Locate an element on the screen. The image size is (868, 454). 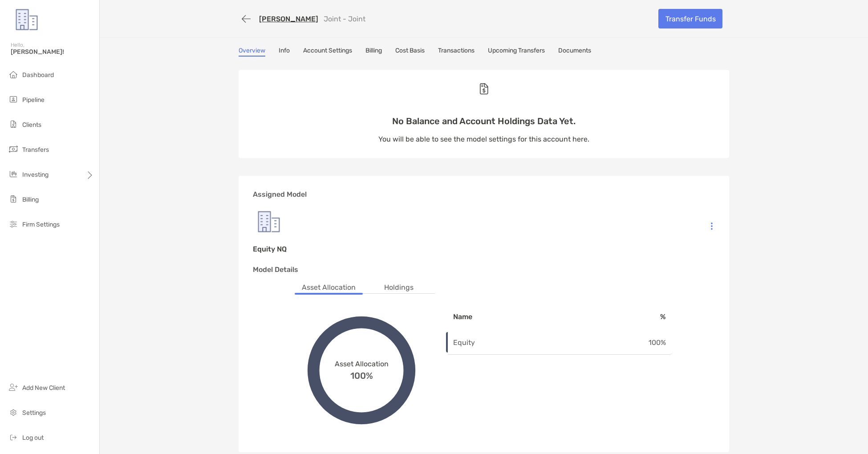
li: Asset Allocation is located at coordinates (329, 287).